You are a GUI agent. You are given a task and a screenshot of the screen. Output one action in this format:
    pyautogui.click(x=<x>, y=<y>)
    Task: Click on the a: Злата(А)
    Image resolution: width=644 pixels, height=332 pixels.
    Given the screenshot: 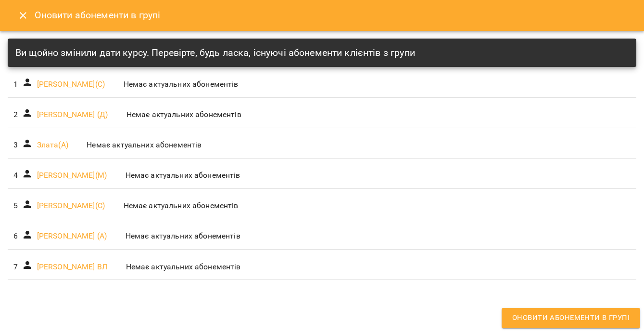 What is the action you would take?
    pyautogui.click(x=53, y=145)
    